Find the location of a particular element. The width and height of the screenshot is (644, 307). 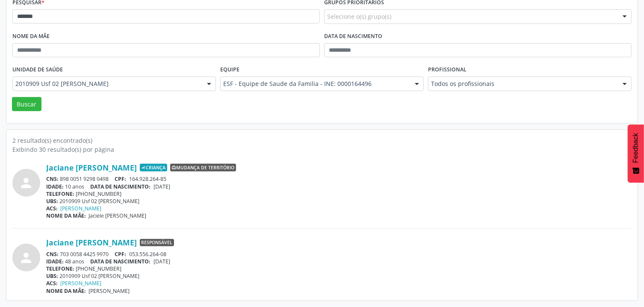

label: Data de nascimento is located at coordinates (353, 36).